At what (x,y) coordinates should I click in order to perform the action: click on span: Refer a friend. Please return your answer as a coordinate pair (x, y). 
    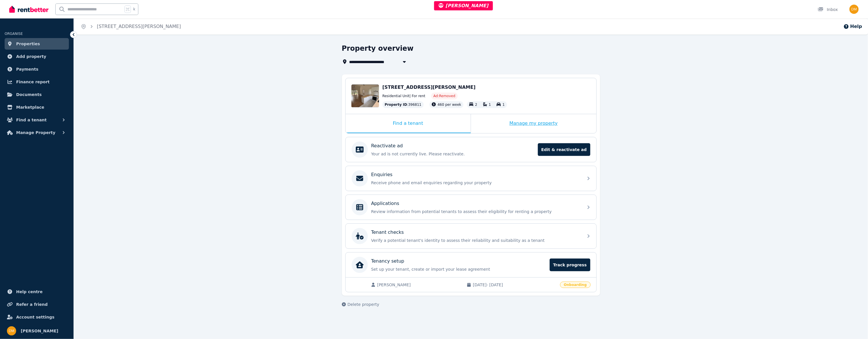
    Looking at the image, I should click on (32, 305).